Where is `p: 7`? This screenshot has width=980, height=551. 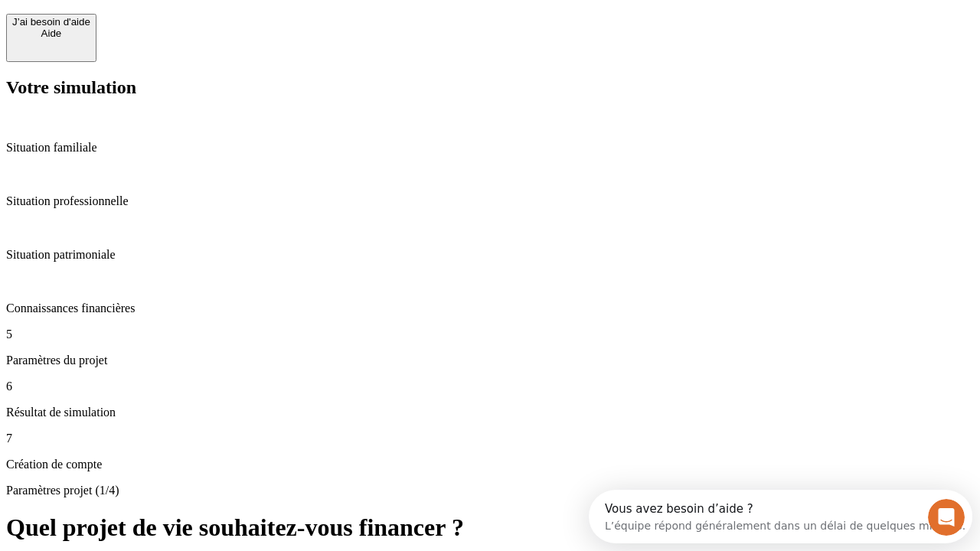
p: 7 is located at coordinates (490, 439).